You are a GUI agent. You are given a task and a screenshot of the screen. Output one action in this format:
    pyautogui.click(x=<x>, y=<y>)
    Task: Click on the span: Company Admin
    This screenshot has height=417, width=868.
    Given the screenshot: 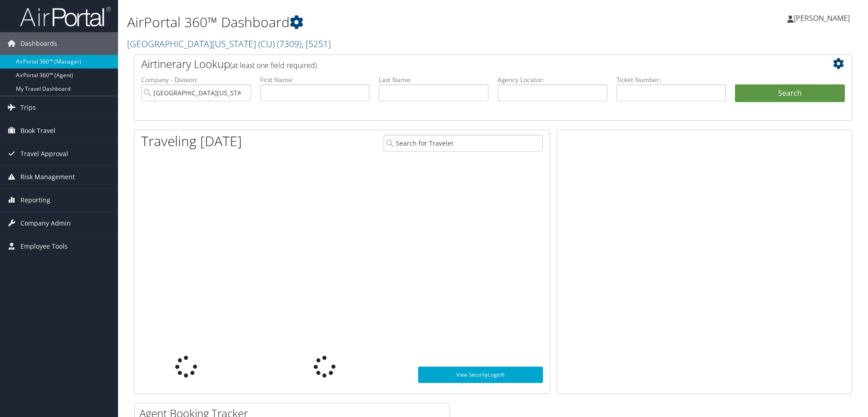 What is the action you would take?
    pyautogui.click(x=45, y=223)
    